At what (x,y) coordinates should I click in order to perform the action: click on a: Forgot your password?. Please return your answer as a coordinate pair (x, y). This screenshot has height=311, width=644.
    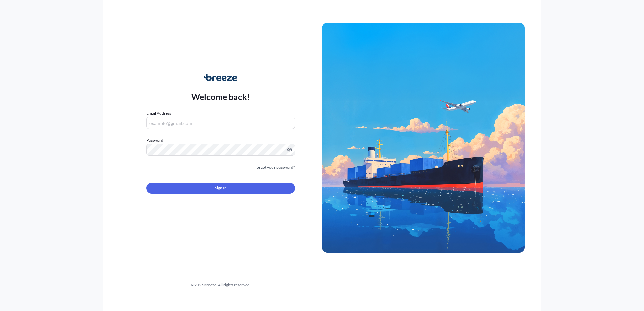
    Looking at the image, I should click on (274, 167).